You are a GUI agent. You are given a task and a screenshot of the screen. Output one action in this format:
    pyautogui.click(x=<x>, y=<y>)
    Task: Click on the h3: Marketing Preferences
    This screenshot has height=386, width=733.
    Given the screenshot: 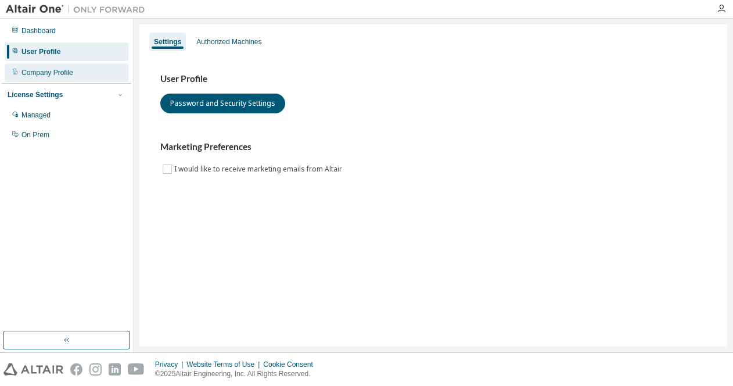 What is the action you would take?
    pyautogui.click(x=433, y=147)
    